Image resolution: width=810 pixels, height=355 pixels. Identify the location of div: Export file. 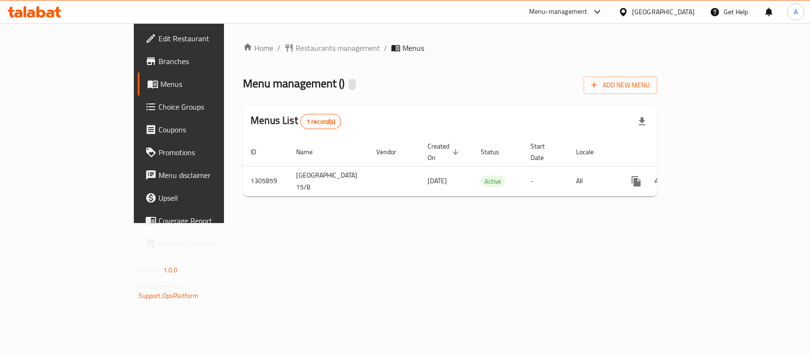
(642, 121).